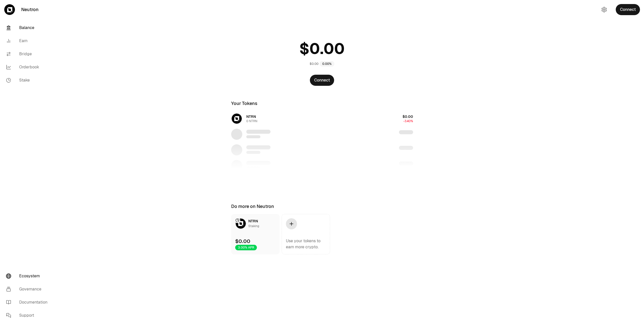 The image size is (644, 324). What do you see at coordinates (28, 290) in the screenshot?
I see `a: Governance` at bounding box center [28, 290].